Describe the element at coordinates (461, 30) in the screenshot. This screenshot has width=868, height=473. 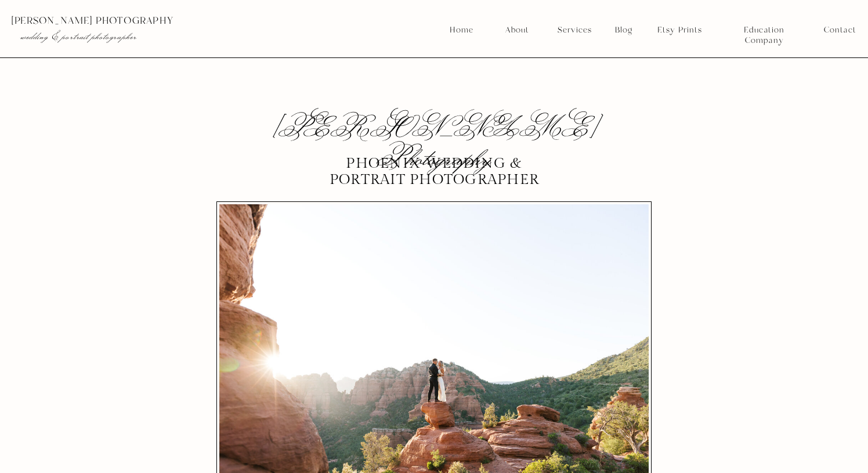
I see `nav: Home` at that location.